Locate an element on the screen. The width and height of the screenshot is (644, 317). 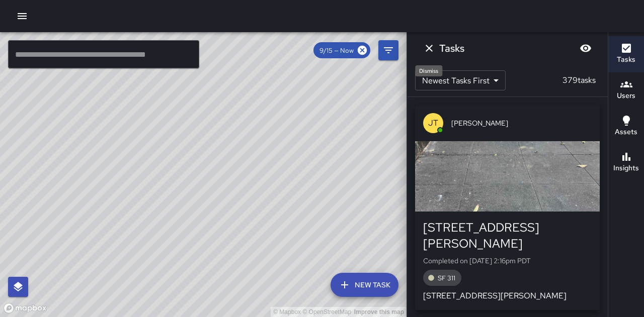
div: Newest Tasks First is located at coordinates (460, 81).